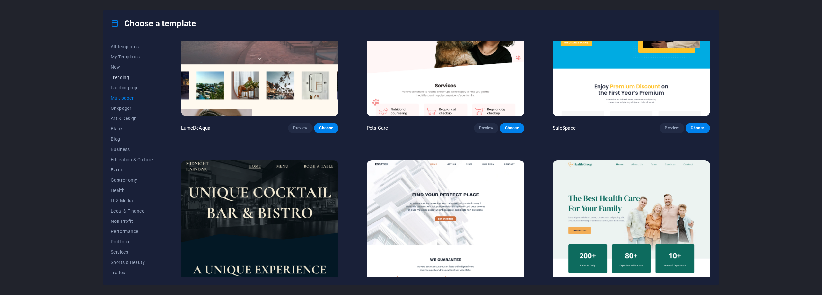  Describe the element at coordinates (132, 231) in the screenshot. I see `button: Performance` at that location.